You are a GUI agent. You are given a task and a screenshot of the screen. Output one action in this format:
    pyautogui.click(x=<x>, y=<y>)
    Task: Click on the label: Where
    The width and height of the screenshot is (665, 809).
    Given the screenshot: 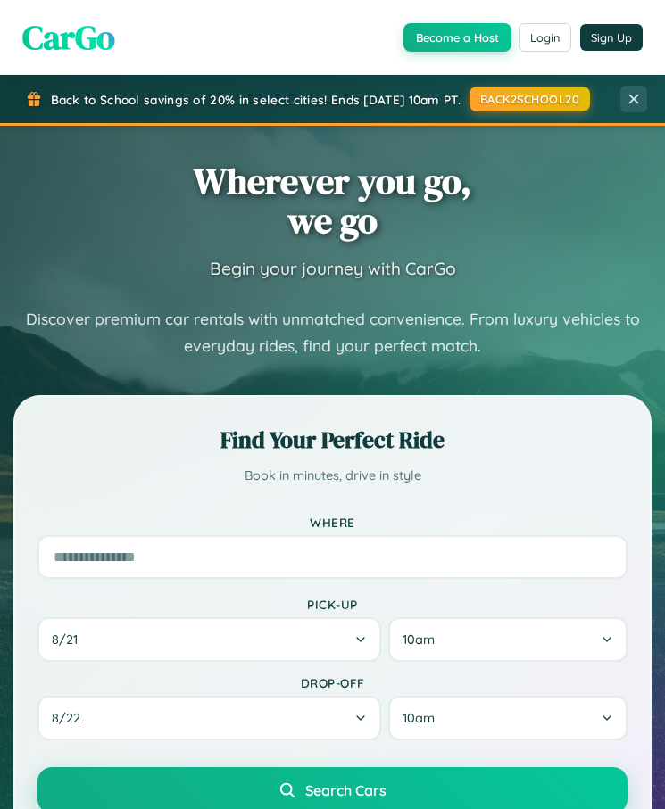 What is the action you would take?
    pyautogui.click(x=332, y=522)
    